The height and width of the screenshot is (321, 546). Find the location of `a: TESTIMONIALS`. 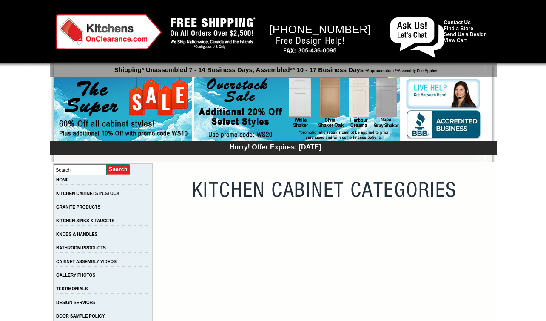

a: TESTIMONIALS is located at coordinates (72, 288).